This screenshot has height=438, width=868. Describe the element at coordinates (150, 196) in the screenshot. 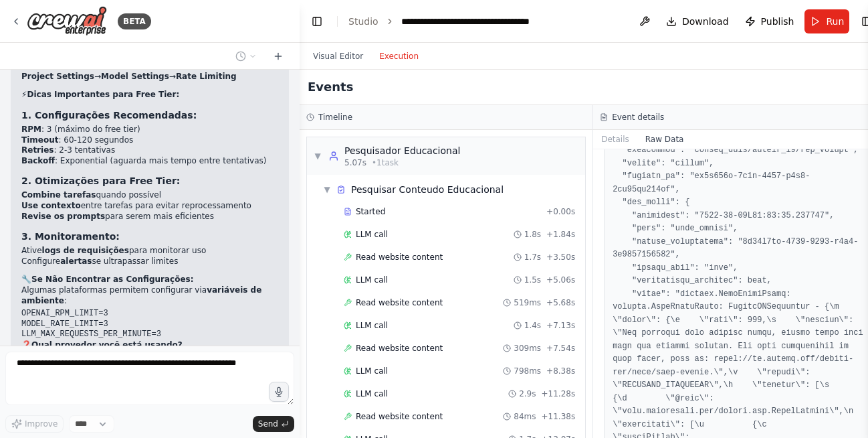

I see `li: quando possível` at that location.